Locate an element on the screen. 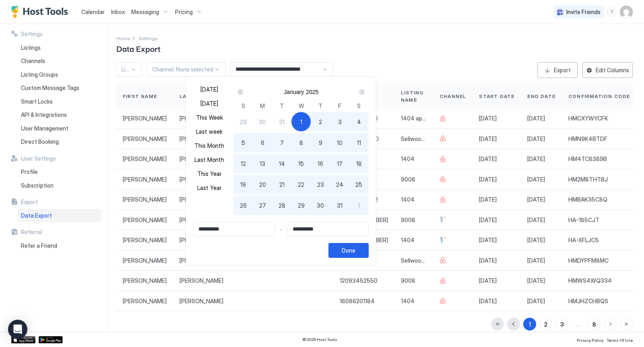 This screenshot has width=644, height=347. button: 26 is located at coordinates (243, 206).